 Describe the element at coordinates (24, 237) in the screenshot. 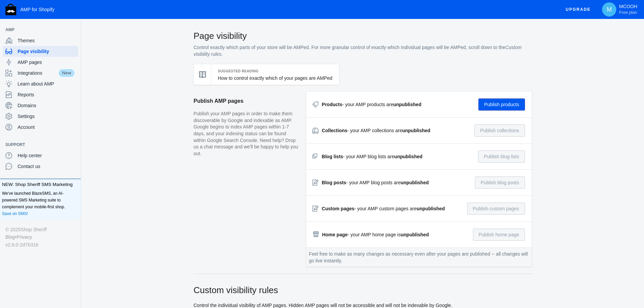

I see `a: Privacy` at that location.